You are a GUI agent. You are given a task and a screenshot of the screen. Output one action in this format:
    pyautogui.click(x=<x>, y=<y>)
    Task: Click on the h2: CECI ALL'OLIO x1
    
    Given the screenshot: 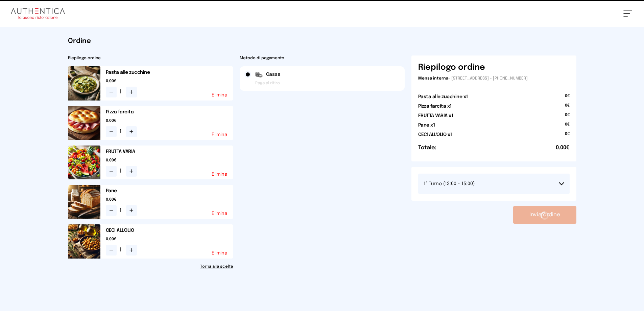 What is the action you would take?
    pyautogui.click(x=435, y=135)
    